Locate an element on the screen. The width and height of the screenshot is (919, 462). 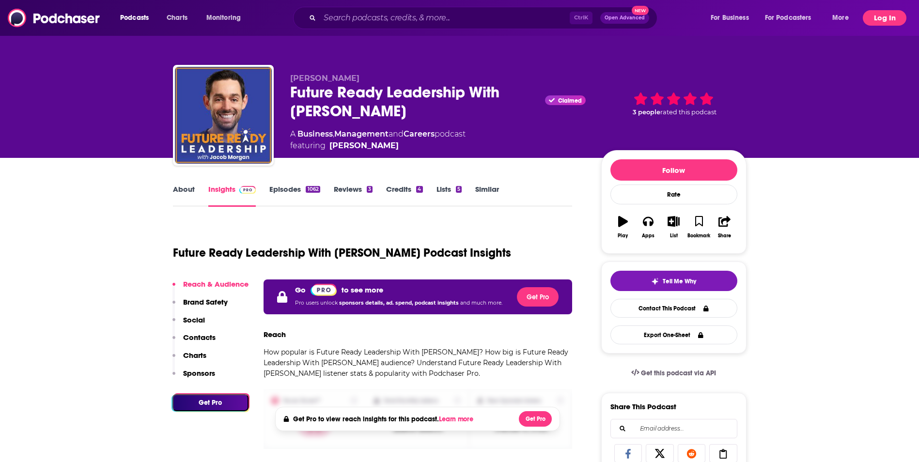
div: A podcast is located at coordinates (378, 140).